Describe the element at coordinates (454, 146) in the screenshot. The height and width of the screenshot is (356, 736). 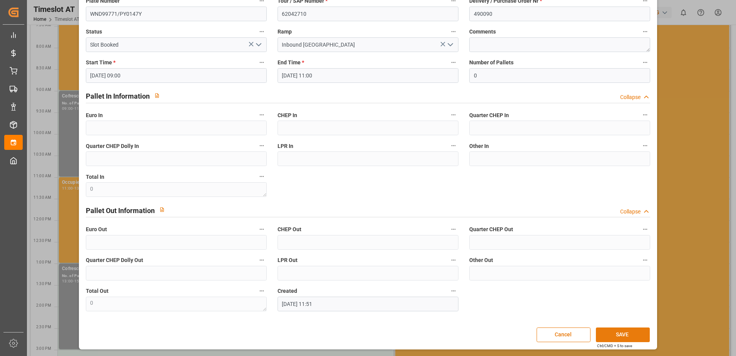
I see `button: LPR In` at that location.